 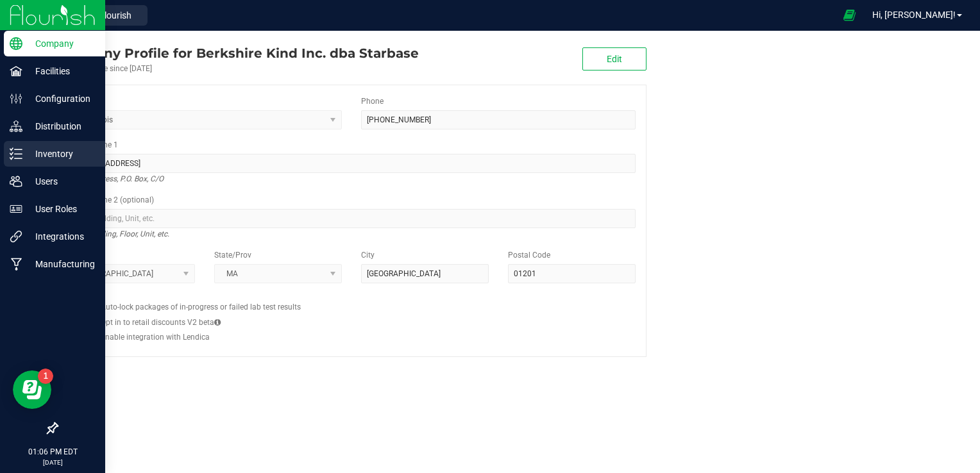 What do you see at coordinates (373, 101) in the screenshot?
I see `label: Phone` at bounding box center [373, 101].